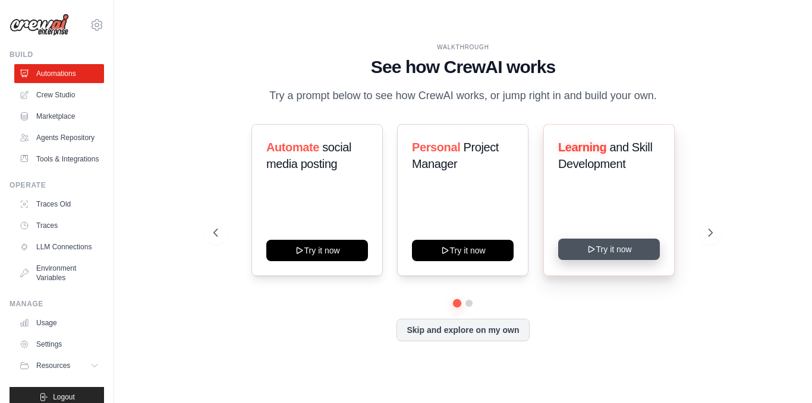  I want to click on p: Try a prompt below to see how CrewAI works, or jump right in and build your own., so click(463, 96).